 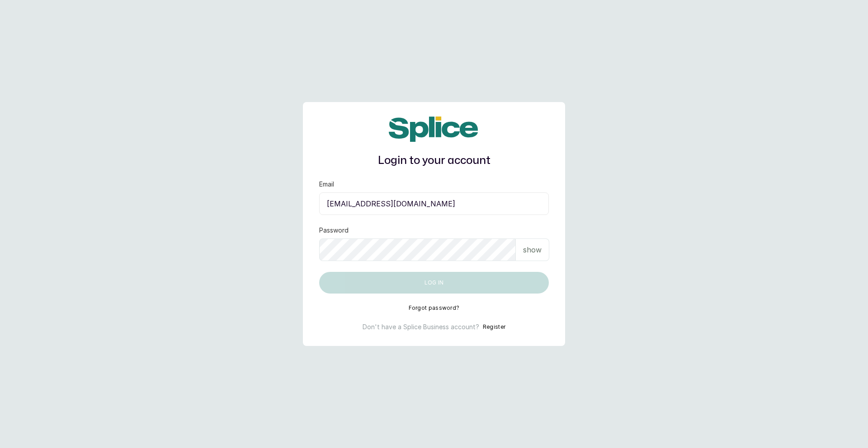 I want to click on p: Don't have a Splice Business account?, so click(x=421, y=327).